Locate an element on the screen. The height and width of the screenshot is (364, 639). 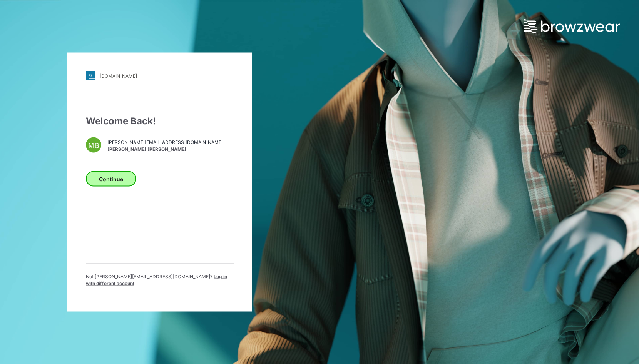
img: stylezone-logo.562084cfcfab977791bfbf7441f1a819.svg is located at coordinates (90, 76).